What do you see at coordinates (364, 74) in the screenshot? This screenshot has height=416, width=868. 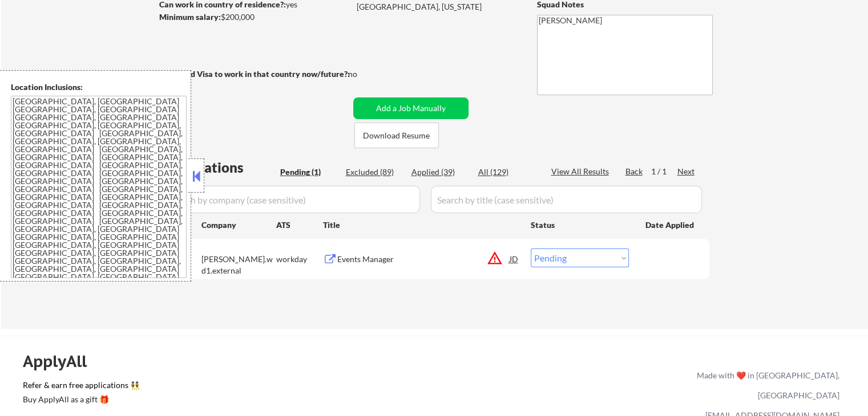 I see `div: no` at bounding box center [364, 74].